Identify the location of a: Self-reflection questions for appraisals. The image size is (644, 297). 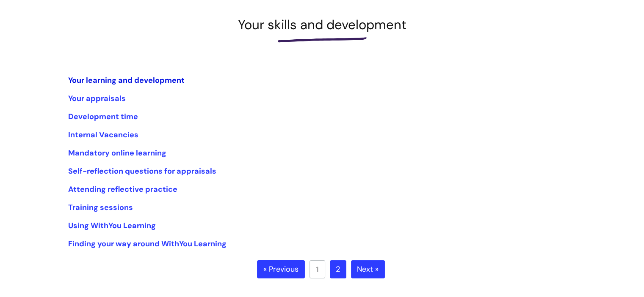
(142, 172).